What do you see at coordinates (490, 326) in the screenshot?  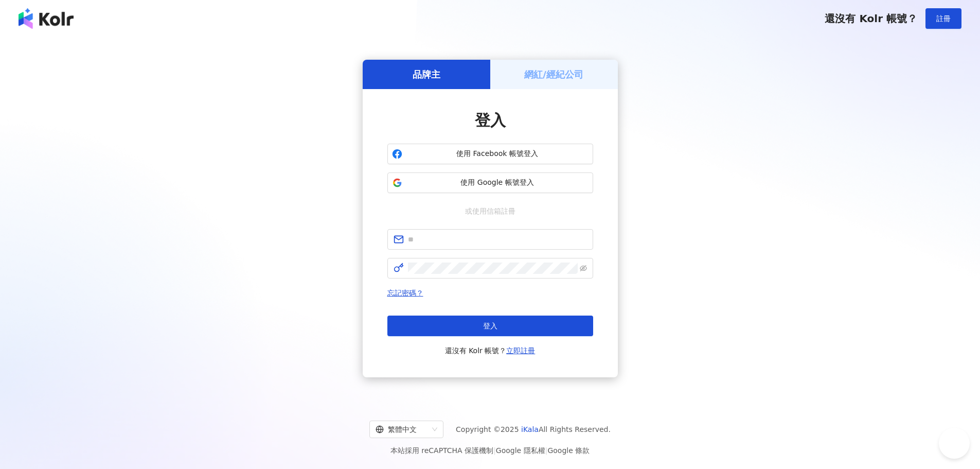 I see `button: 登入` at bounding box center [490, 326].